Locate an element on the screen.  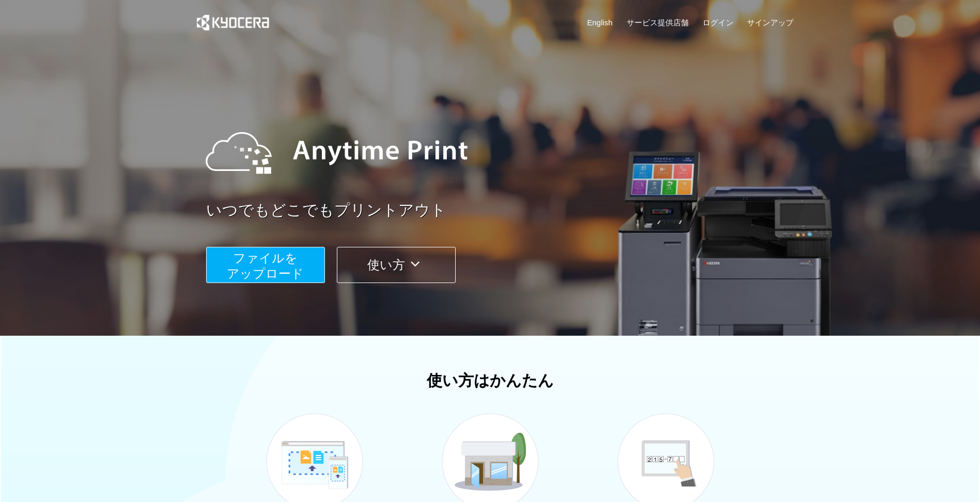
a: English is located at coordinates (600, 22).